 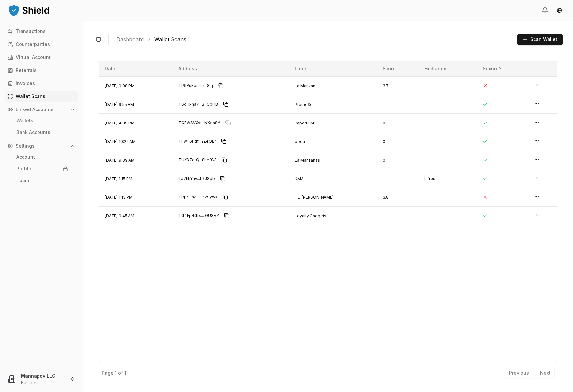 What do you see at coordinates (305, 104) in the screenshot?
I see `span: PromoSell` at bounding box center [305, 104].